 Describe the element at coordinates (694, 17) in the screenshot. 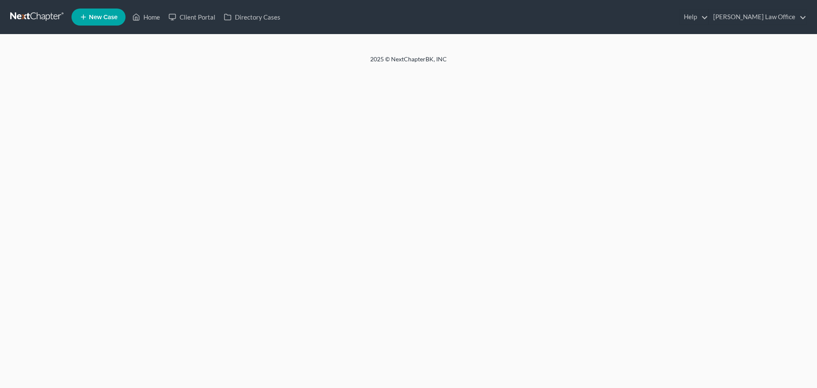

I see `a: Help` at that location.